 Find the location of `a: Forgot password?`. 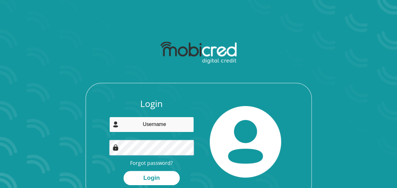

a: Forgot password? is located at coordinates (151, 163).